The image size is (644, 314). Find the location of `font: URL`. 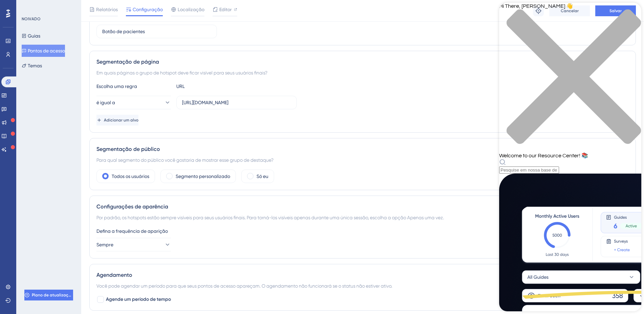

font: URL is located at coordinates (181, 86).